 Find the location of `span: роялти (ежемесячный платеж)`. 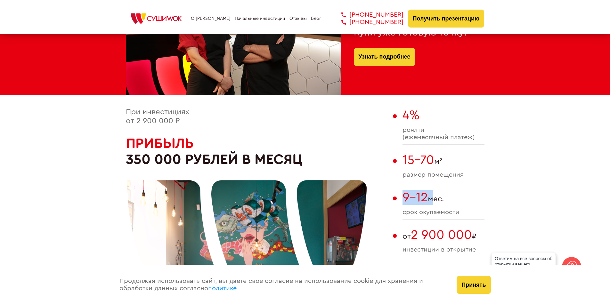

span: роялти (ежемесячный платеж) is located at coordinates (443, 134).